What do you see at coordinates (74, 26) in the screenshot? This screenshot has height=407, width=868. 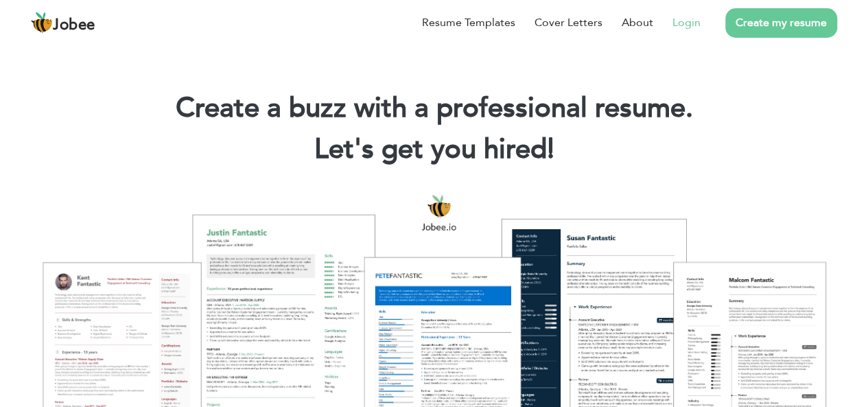 I see `span: Jobee` at bounding box center [74, 26].